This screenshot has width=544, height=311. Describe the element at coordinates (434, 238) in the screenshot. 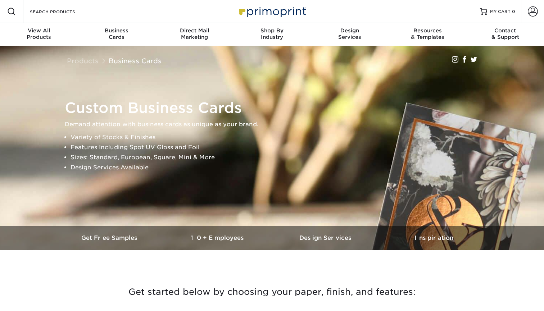

I see `h3: Inspiration` at that location.